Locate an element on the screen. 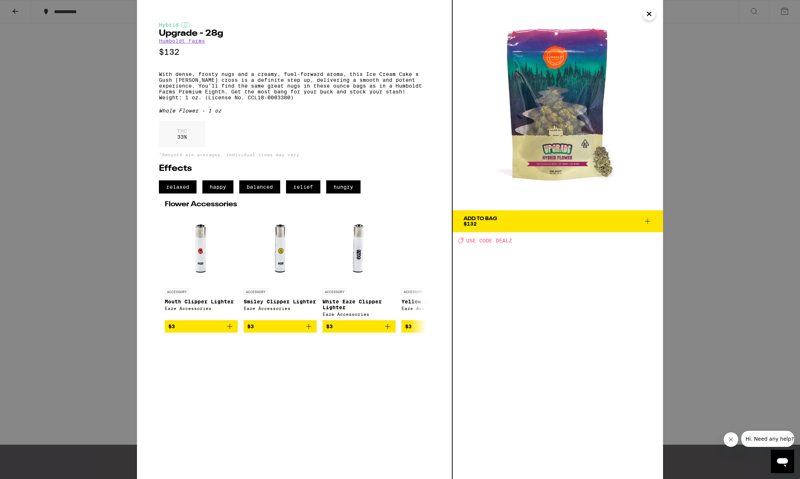 Image resolution: width=800 pixels, height=479 pixels. img: hybridColor.svg is located at coordinates (186, 25).